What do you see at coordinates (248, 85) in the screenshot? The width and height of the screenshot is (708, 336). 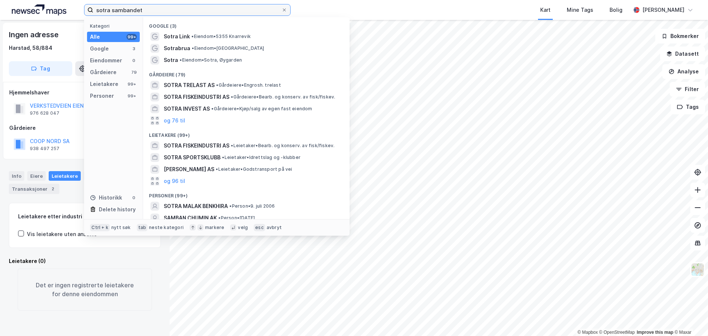 I see `span: Gårdeiere • Engrosh. trelast` at bounding box center [248, 85].